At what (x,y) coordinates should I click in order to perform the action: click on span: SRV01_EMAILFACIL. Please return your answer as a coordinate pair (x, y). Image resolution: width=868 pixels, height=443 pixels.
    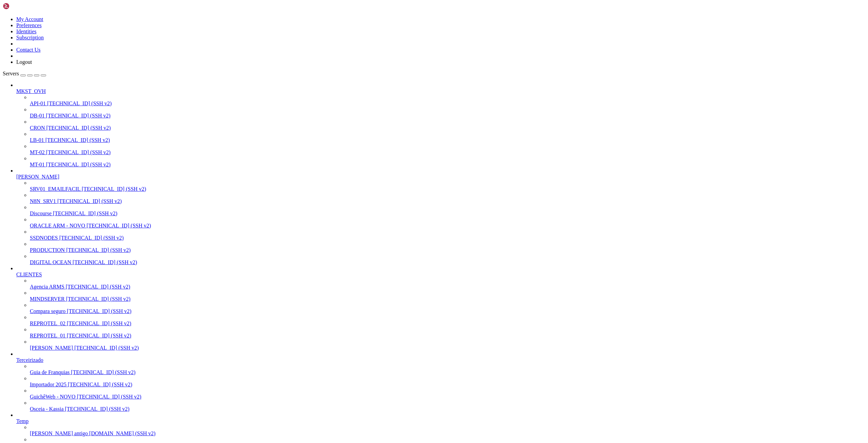
    Looking at the image, I should click on (55, 189).